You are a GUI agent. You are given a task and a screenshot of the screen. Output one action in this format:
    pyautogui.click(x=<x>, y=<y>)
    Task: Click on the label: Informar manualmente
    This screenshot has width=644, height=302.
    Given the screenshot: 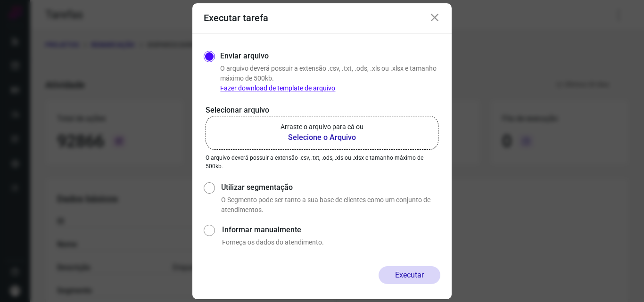 What is the action you would take?
    pyautogui.click(x=331, y=230)
    